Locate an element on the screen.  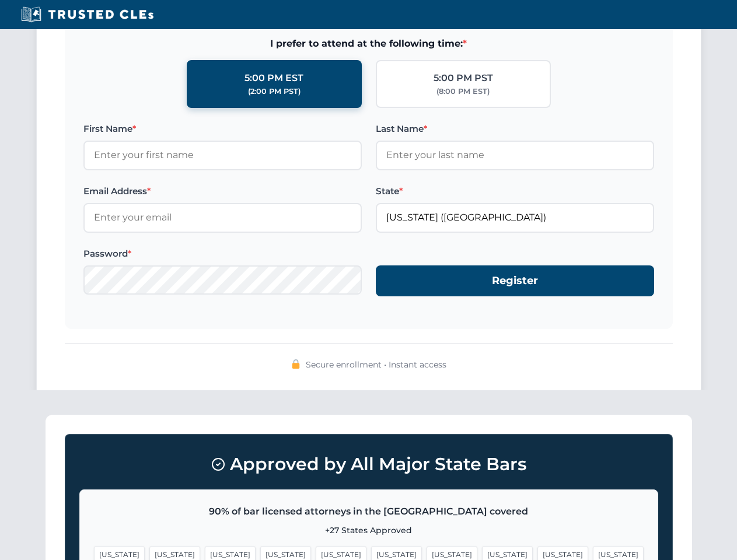
div: 5:00 PM EST is located at coordinates (274, 78).